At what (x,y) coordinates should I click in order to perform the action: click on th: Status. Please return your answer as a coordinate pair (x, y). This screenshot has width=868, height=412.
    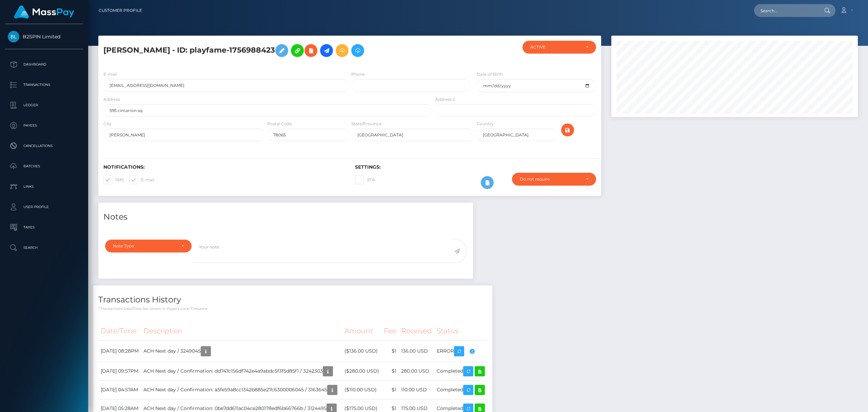
    Looking at the image, I should click on (461, 330).